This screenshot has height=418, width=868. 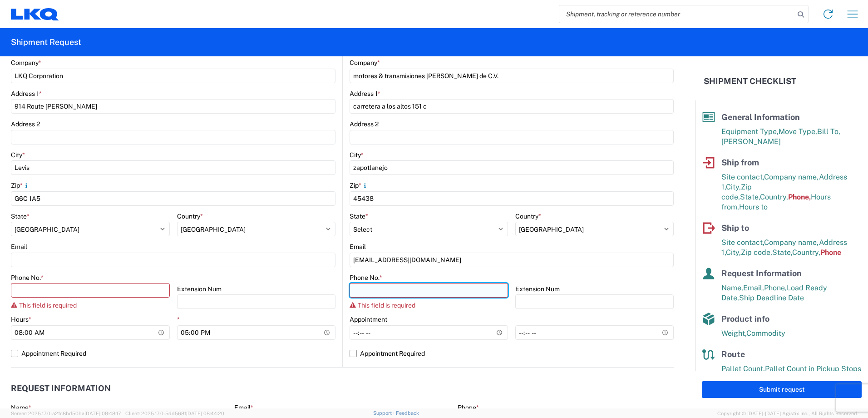 I want to click on span: Client: 2025.17.0-5dd568f, so click(x=175, y=414).